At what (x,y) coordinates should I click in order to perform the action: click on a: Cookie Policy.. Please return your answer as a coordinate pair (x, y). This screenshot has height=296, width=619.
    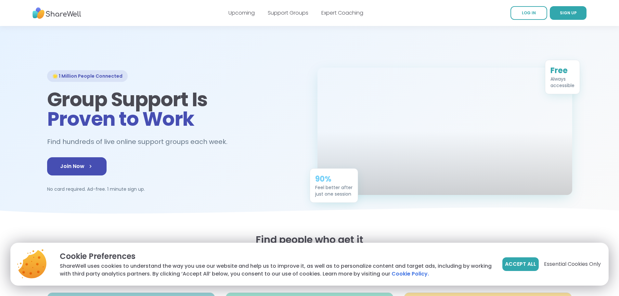
    Looking at the image, I should click on (410, 274).